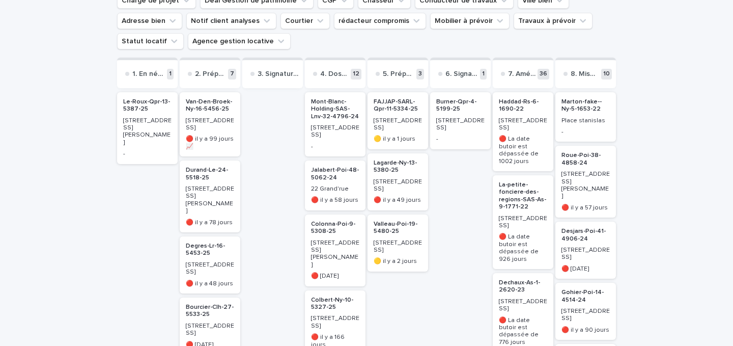  Describe the element at coordinates (278, 74) in the screenshot. I see `p: 3. Signature compromis` at that location.